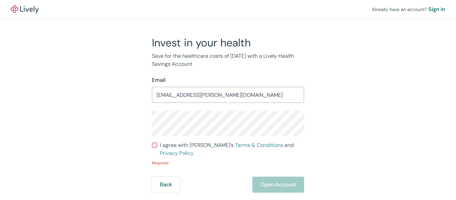 This screenshot has width=456, height=200. What do you see at coordinates (25, 9) in the screenshot?
I see `a: LivelyLively` at bounding box center [25, 9].